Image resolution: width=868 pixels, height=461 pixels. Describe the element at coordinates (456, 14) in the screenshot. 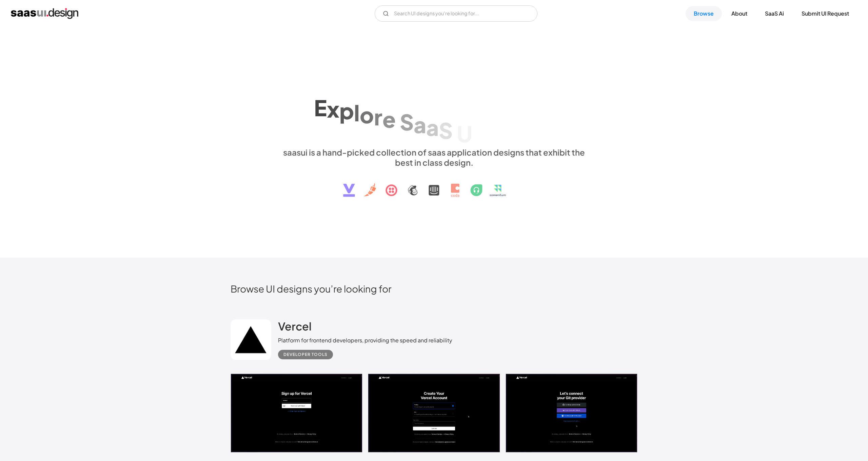

I see `form: Email Form` at that location.